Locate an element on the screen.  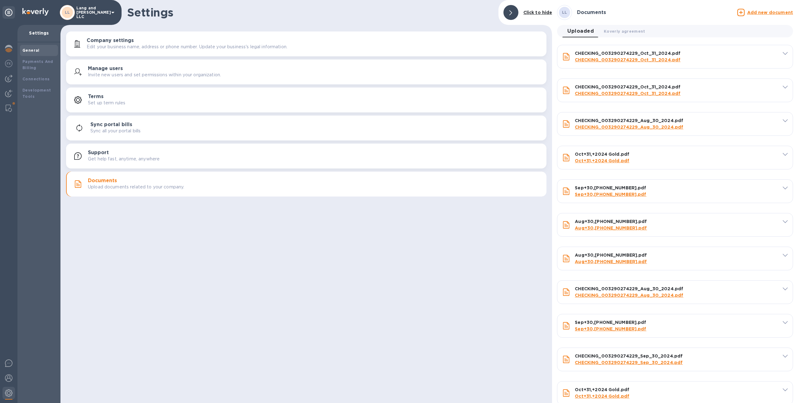
b: CHECKING_003290274229_Sep_30_2024.pdf is located at coordinates (629, 356).